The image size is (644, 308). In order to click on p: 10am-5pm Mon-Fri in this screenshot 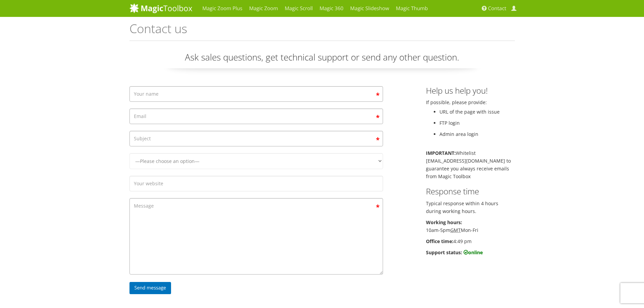, I will do `click(470, 226)`.